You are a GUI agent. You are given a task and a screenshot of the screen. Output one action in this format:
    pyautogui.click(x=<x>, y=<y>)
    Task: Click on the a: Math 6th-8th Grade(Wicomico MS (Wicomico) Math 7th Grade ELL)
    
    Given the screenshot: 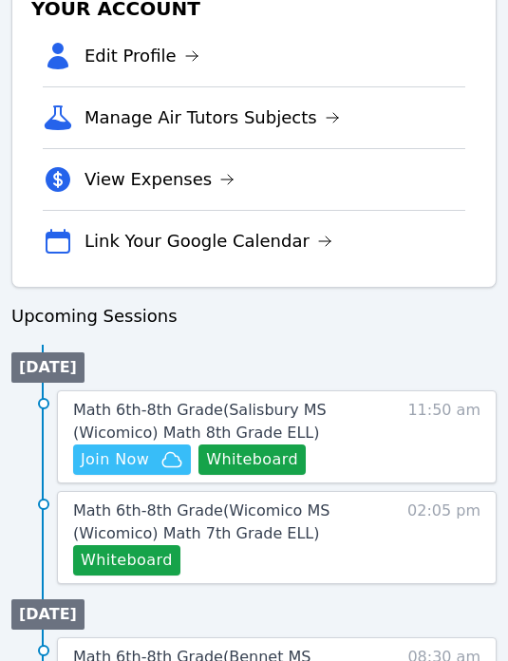 What is the action you would take?
    pyautogui.click(x=226, y=523)
    